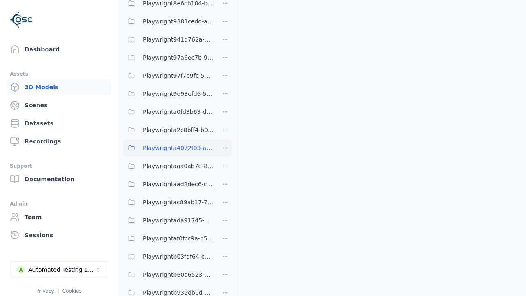 The image size is (526, 296). Describe the element at coordinates (59, 270) in the screenshot. I see `button: Select a workspace` at that location.